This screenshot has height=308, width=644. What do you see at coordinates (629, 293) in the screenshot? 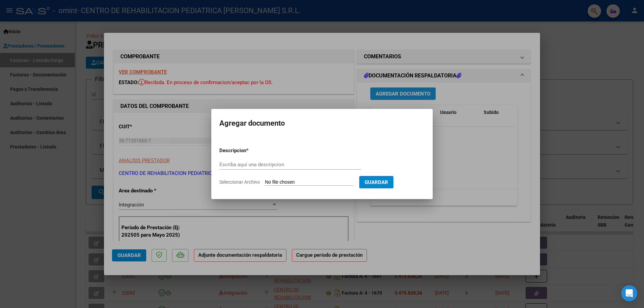
I see `div: Open Intercom Messenger` at bounding box center [629, 293].